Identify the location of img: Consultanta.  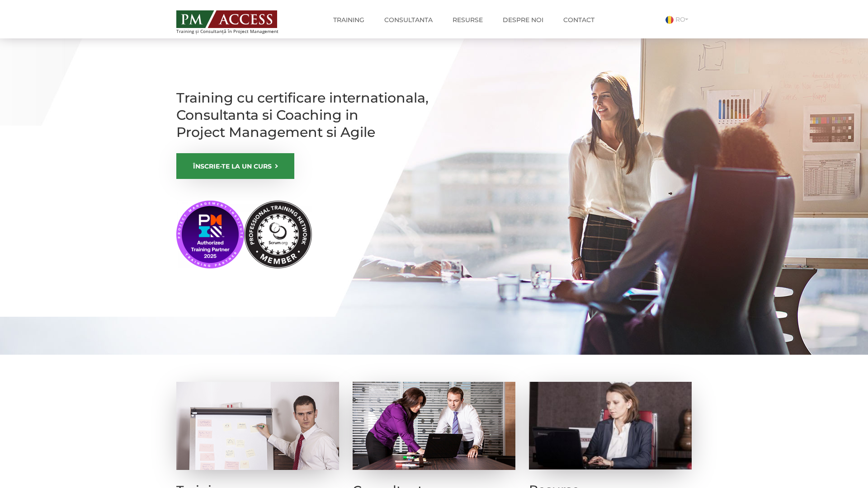
(434, 426).